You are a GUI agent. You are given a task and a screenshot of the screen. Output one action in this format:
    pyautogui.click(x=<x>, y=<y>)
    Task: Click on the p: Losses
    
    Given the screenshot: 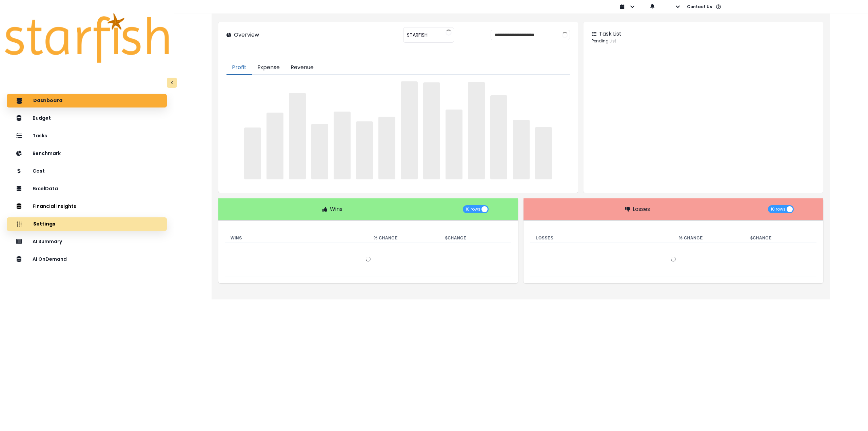 What is the action you would take?
    pyautogui.click(x=641, y=209)
    